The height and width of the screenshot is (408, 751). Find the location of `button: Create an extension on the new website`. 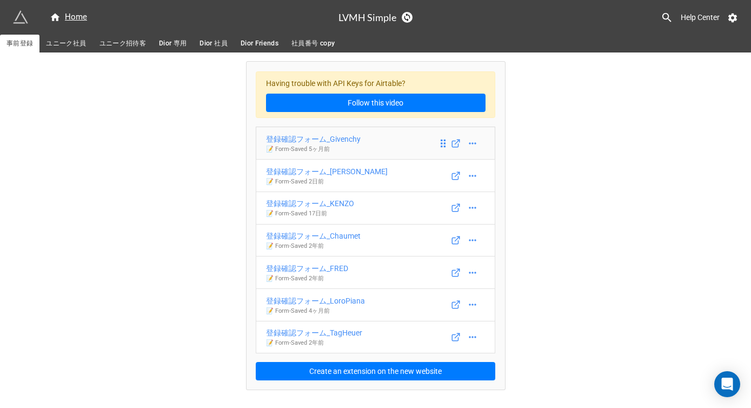

button: Create an extension on the new website is located at coordinates (375, 371).